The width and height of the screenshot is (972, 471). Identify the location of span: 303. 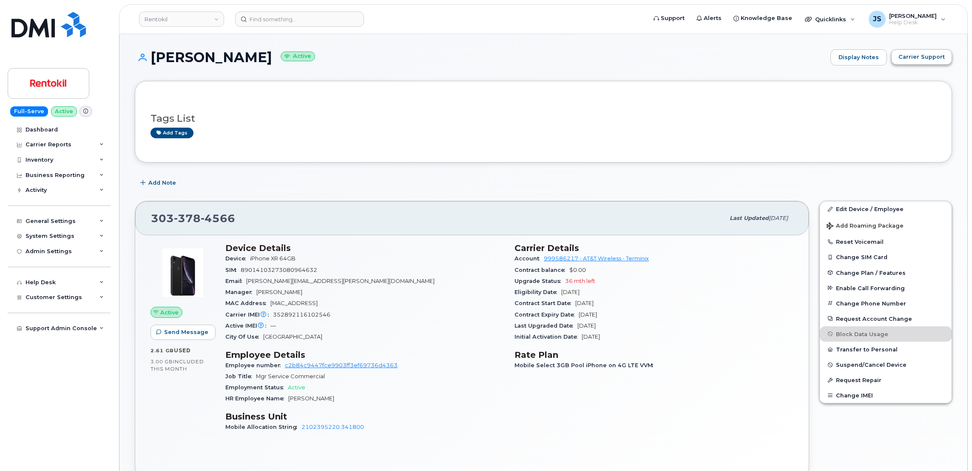
(193, 218).